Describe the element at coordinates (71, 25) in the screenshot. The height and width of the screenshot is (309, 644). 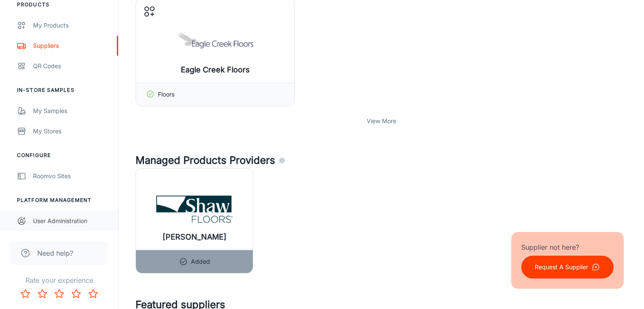
I see `div: My Products` at that location.